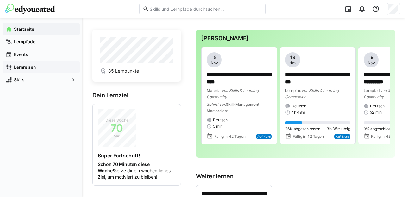 The width and height of the screenshot is (405, 197). Describe the element at coordinates (214, 90) in the screenshot. I see `span: Material` at that location.